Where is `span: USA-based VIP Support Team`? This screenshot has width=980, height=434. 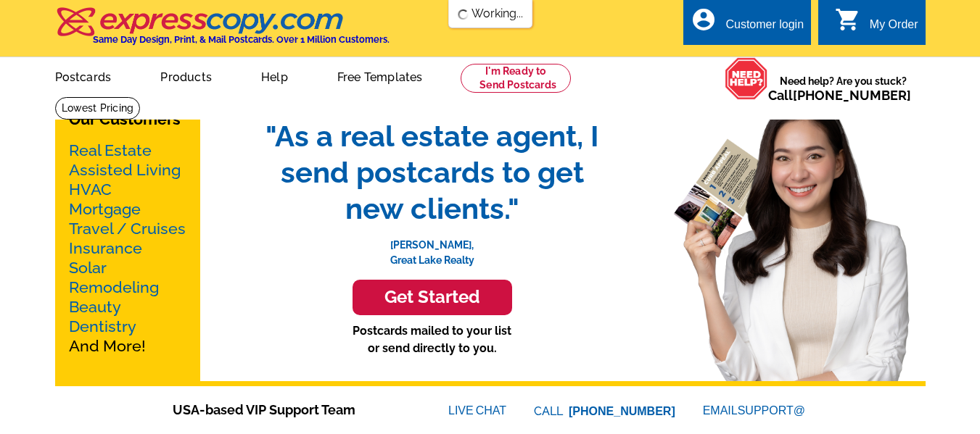
span: USA-based VIP Support Team is located at coordinates (289, 410).